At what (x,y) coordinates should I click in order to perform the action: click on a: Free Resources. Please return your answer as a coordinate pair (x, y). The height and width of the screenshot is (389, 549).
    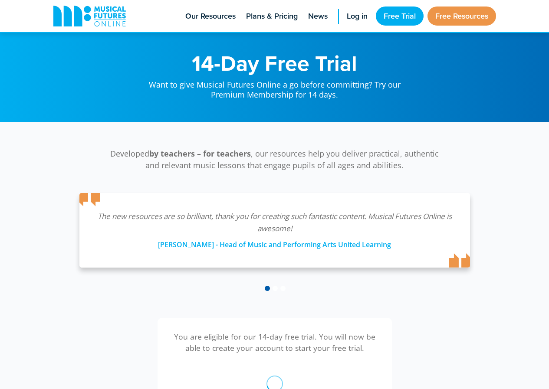
    Looking at the image, I should click on (461, 16).